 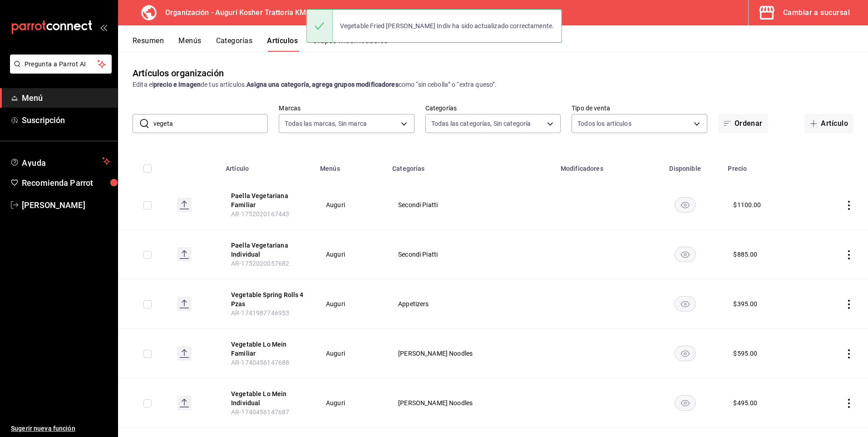 What do you see at coordinates (481, 124) in the screenshot?
I see `span: Todas las categorías, Sin categoría` at bounding box center [481, 124].